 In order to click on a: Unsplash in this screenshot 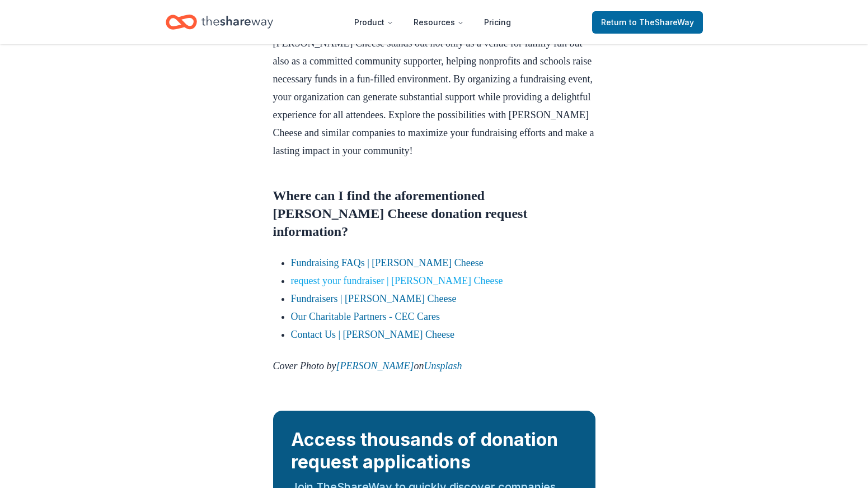, I will do `click(442, 366)`.